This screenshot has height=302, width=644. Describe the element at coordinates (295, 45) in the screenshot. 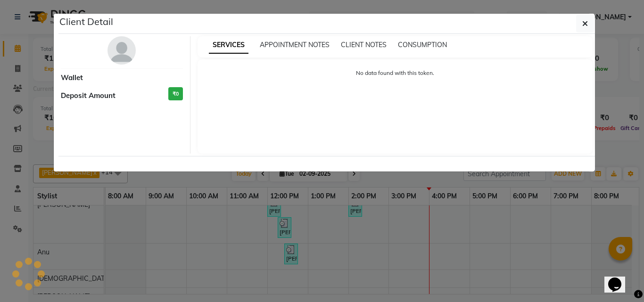

I see `span: APPOINTMENT NOTES` at that location.